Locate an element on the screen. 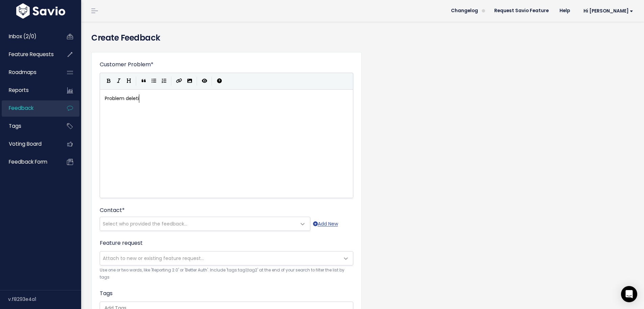  span: Inbox (2/0) is located at coordinates (23, 36).